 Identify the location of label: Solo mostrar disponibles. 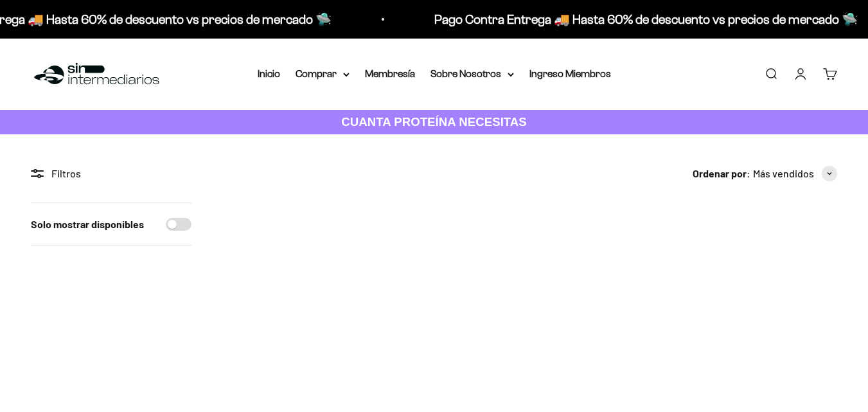
(88, 224).